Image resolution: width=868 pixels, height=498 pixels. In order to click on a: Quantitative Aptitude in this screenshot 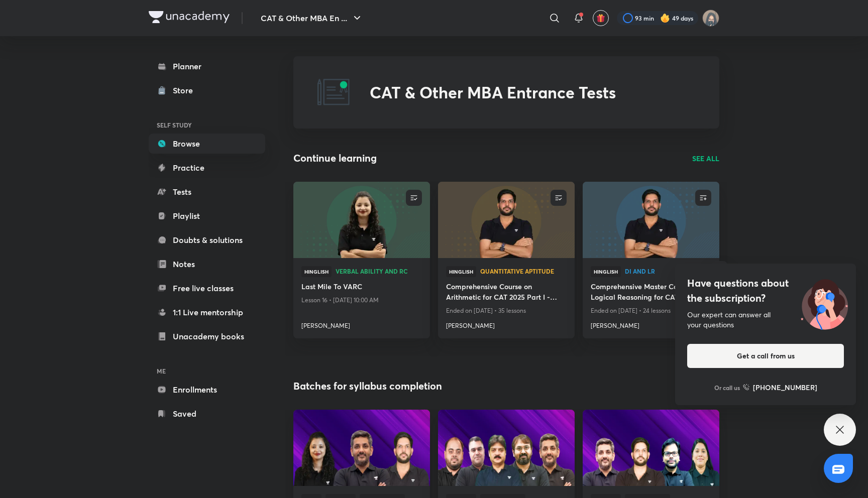, I will do `click(523, 272)`.